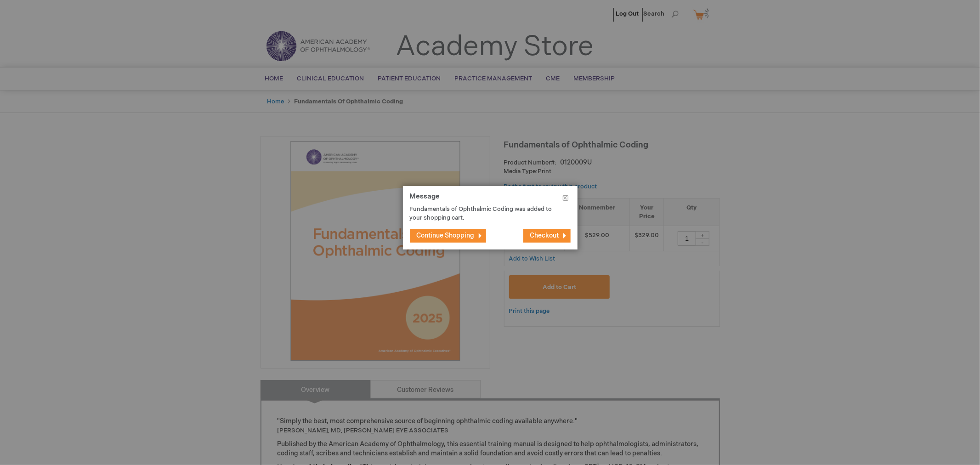 The width and height of the screenshot is (980, 465). I want to click on button: Continue Shopping, so click(448, 236).